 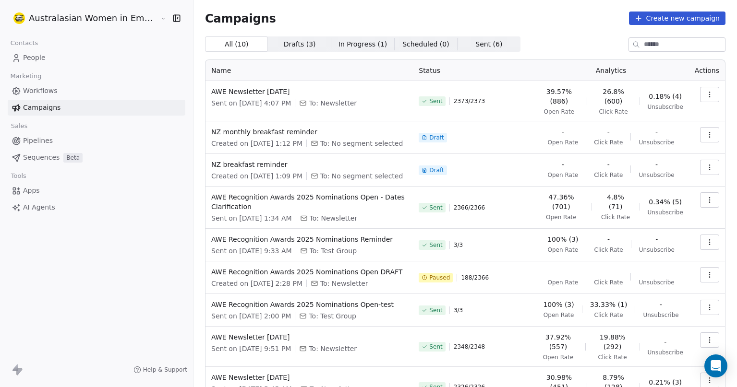 What do you see at coordinates (615, 202) in the screenshot?
I see `span: 4.8% (71)` at bounding box center [615, 202].